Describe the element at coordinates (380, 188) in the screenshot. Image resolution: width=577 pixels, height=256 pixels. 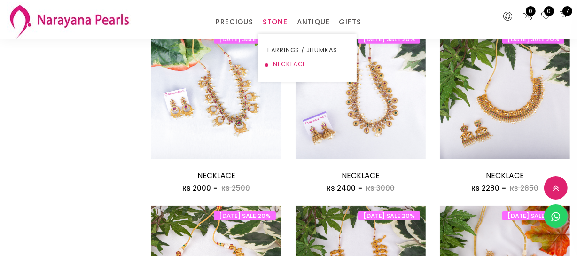
I see `span: Rs 3000` at that location.